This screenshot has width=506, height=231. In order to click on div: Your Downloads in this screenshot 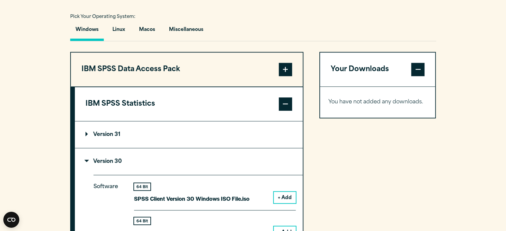, I will do `click(378, 102)`.